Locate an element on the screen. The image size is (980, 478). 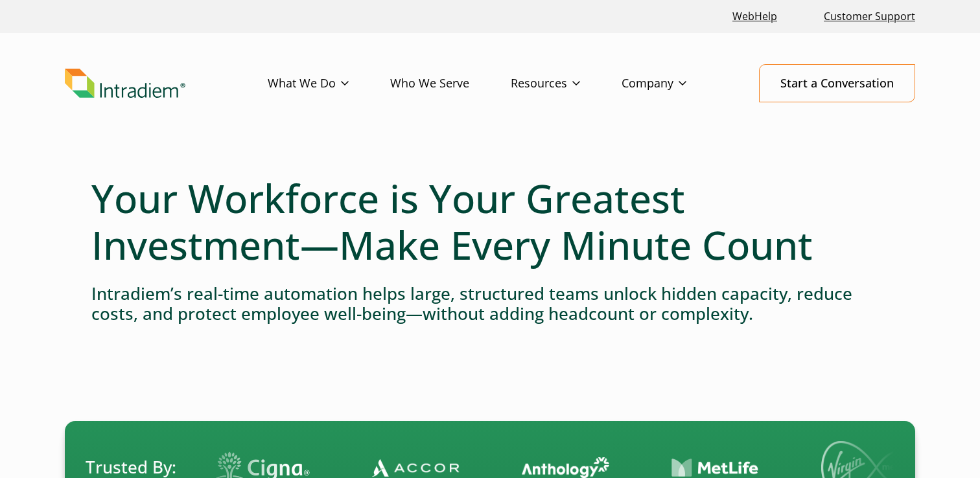
a: Link to homepage of Intradiem is located at coordinates (166, 84).